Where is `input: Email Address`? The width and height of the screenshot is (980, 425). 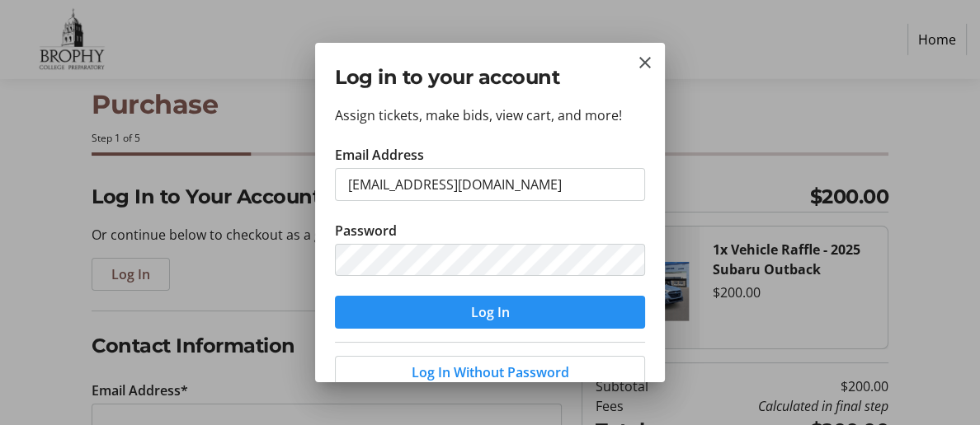
input: Email Address is located at coordinates (490, 185).